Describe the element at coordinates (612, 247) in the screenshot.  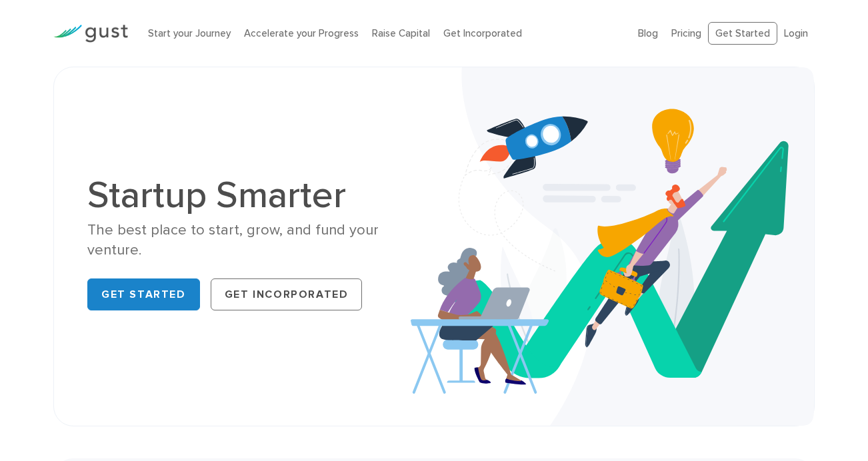
I see `img: Startup Smarter Hero` at that location.